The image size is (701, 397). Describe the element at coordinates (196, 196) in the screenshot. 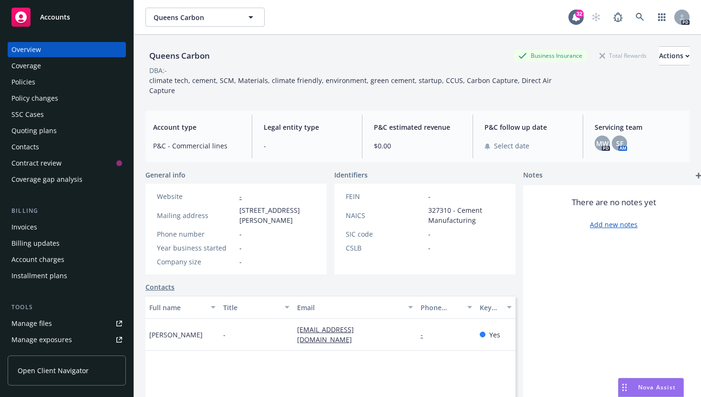

I see `div: Website` at that location.